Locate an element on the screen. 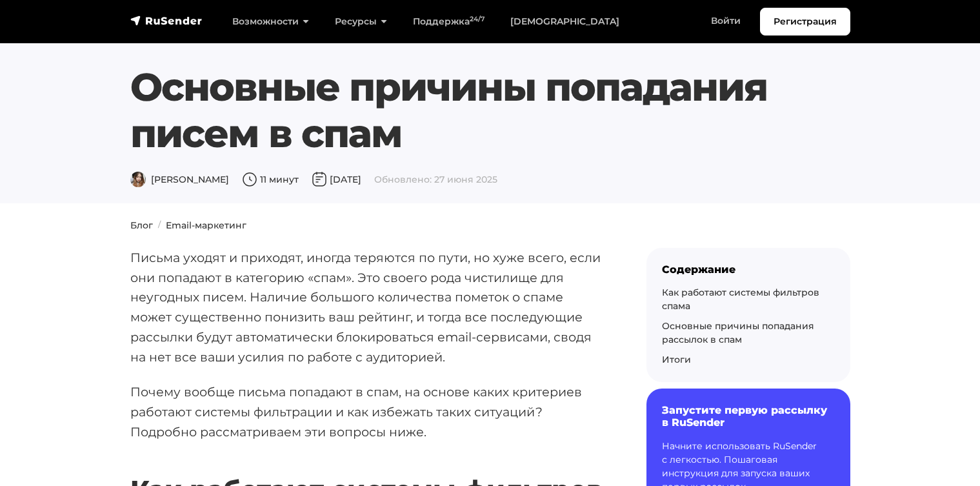  a: Основные причины попадания рассылок в спам is located at coordinates (738, 332).